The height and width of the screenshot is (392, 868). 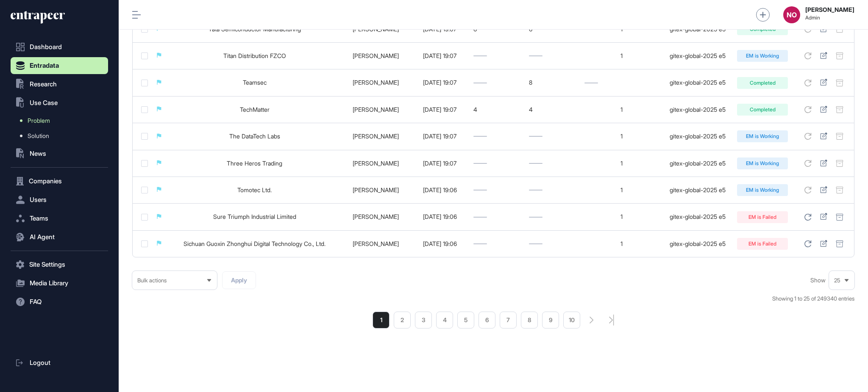 What do you see at coordinates (445, 320) in the screenshot?
I see `a: 4` at bounding box center [445, 320].